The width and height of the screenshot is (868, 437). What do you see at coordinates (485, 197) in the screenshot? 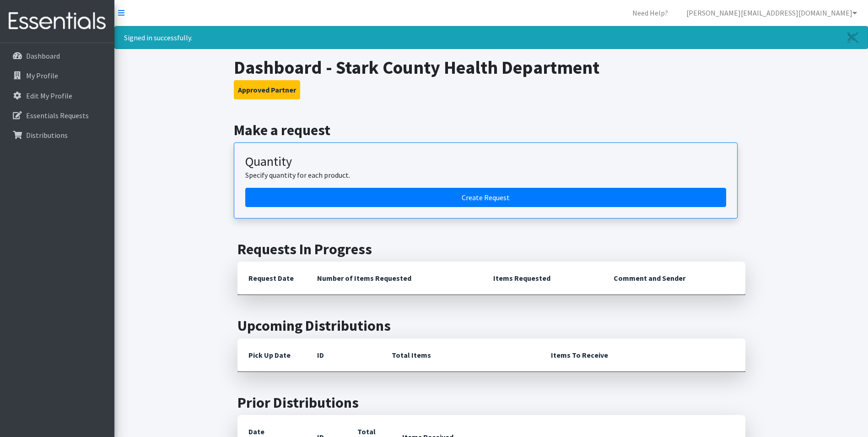
I see `a: Create a request by quantity` at bounding box center [485, 197].